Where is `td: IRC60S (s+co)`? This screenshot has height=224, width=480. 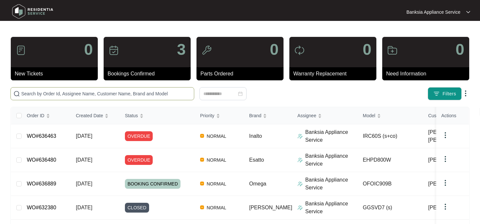
td: IRC60S (s+co) is located at coordinates (391, 136).